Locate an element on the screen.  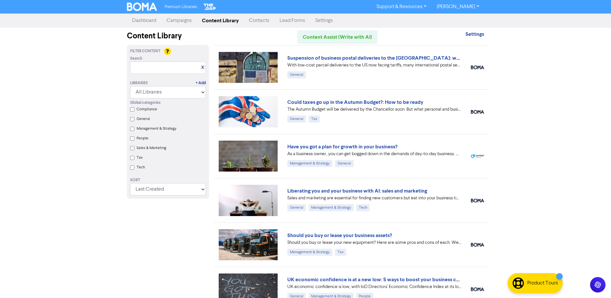
div: Global categories is located at coordinates (168, 103).